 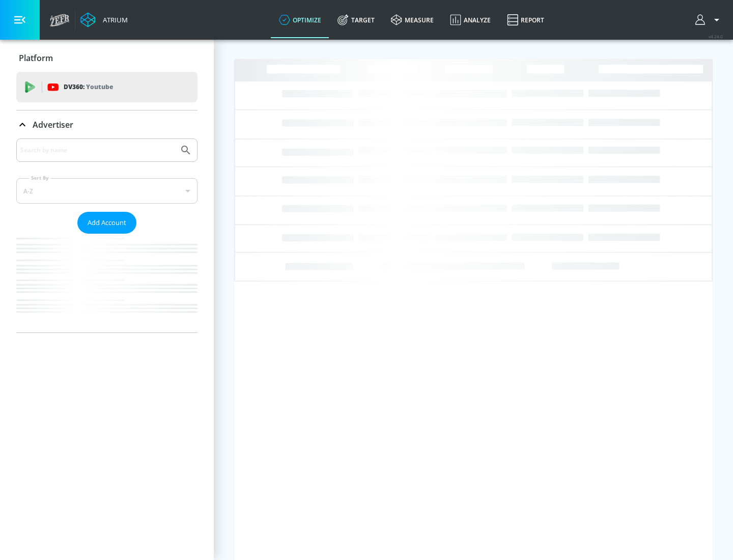 I want to click on p: Platform, so click(x=36, y=58).